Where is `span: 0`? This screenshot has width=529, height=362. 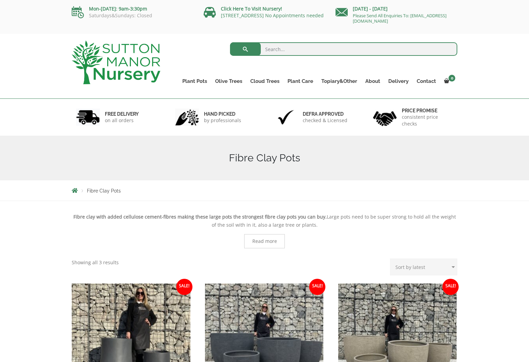
span: 0 is located at coordinates (452, 78).